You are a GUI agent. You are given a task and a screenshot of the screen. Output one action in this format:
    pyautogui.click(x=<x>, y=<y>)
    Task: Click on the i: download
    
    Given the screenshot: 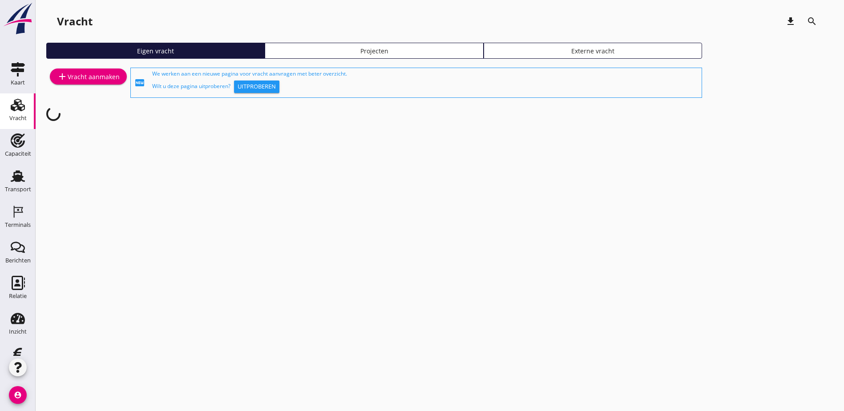 What is the action you would take?
    pyautogui.click(x=790, y=21)
    